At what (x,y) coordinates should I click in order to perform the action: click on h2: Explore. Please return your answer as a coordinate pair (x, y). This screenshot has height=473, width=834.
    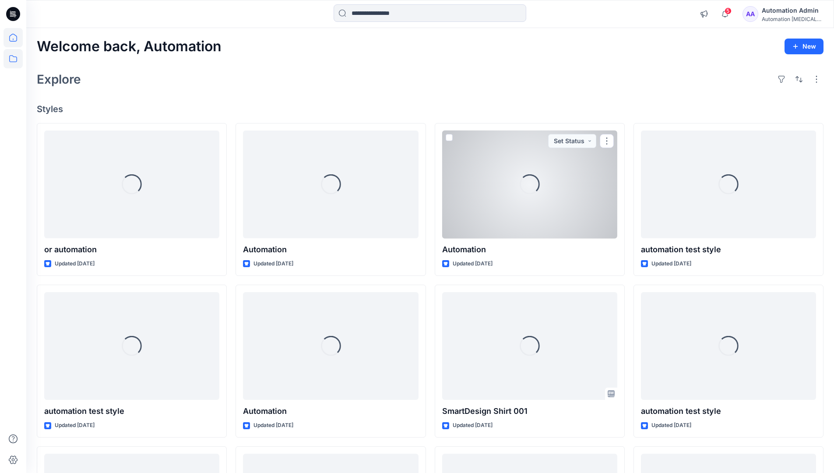
    Looking at the image, I should click on (59, 79).